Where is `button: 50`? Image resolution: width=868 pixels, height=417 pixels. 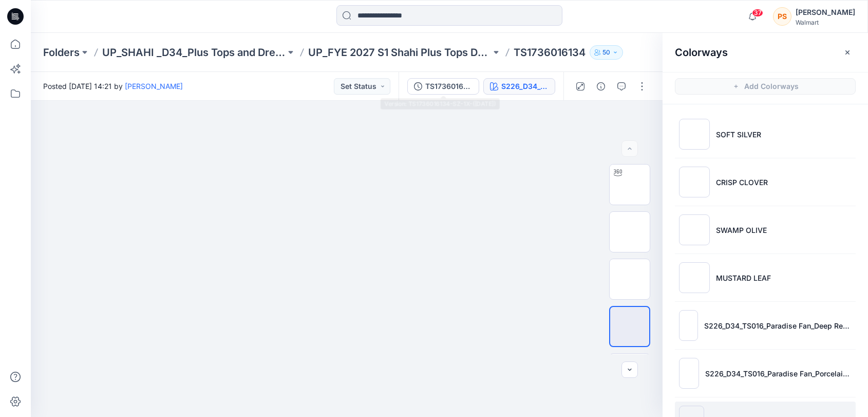 button: 50 is located at coordinates (606, 53).